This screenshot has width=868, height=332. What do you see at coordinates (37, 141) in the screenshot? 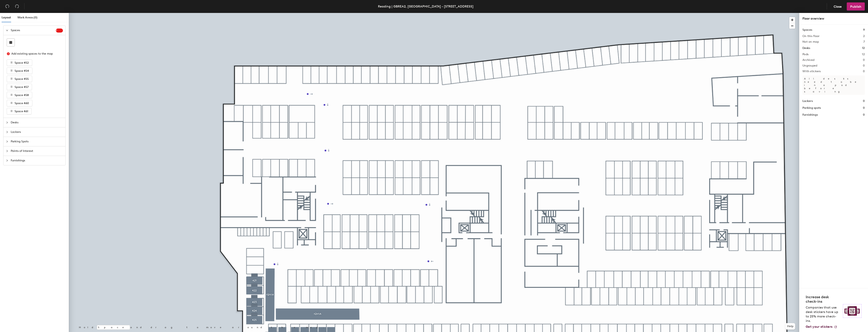
I see `span: Parking Spots` at bounding box center [37, 141].